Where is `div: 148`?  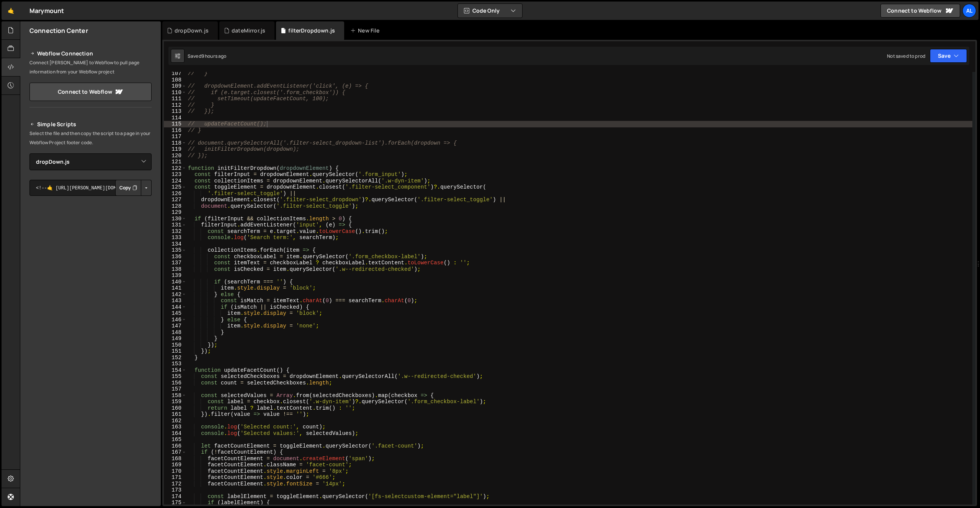 div: 148 is located at coordinates (175, 333).